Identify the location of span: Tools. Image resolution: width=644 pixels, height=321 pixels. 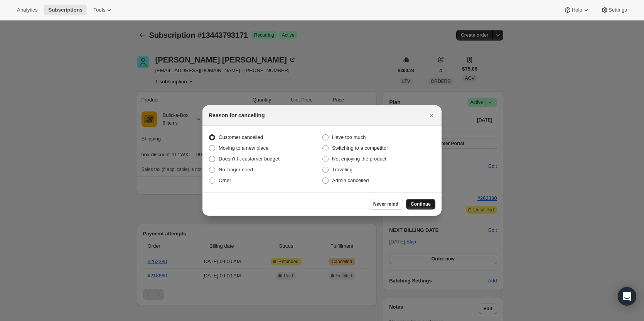
(99, 10).